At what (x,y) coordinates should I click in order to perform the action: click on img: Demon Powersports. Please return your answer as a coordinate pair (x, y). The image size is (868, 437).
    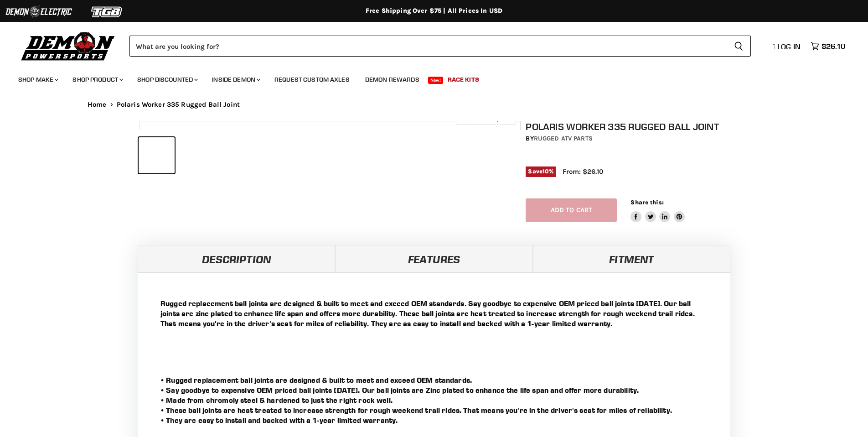
    Looking at the image, I should click on (68, 46).